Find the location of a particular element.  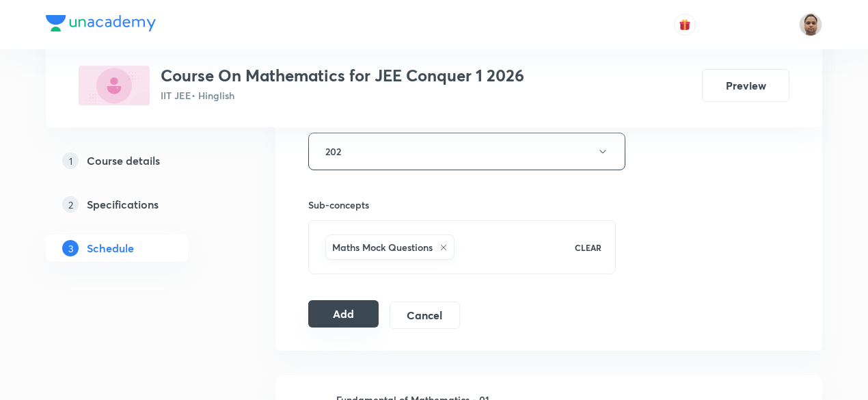

p: CLEAR is located at coordinates (588, 247).